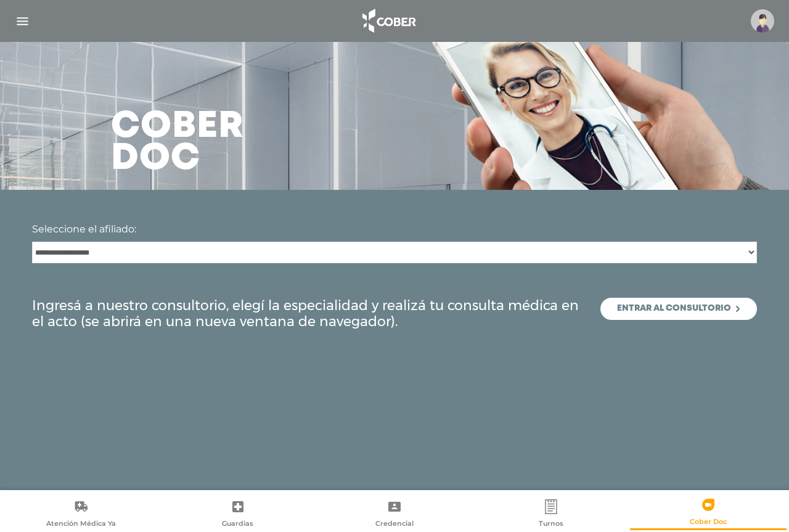  I want to click on h3: Cober doc, so click(177, 143).